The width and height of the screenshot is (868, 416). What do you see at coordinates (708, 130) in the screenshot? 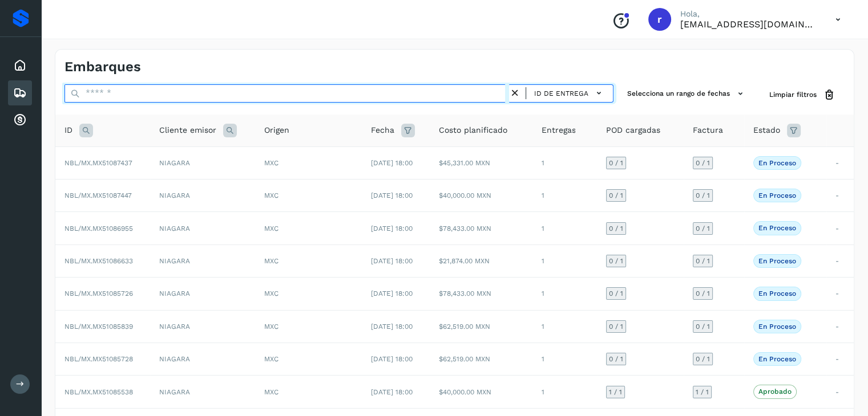
I see `span: Factura` at bounding box center [708, 130].